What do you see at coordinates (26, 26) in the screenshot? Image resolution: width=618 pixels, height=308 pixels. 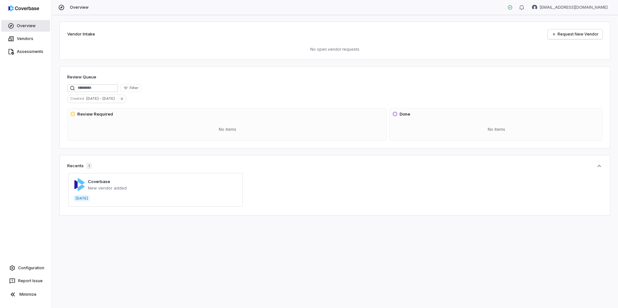 I see `a: Overview` at bounding box center [26, 26].